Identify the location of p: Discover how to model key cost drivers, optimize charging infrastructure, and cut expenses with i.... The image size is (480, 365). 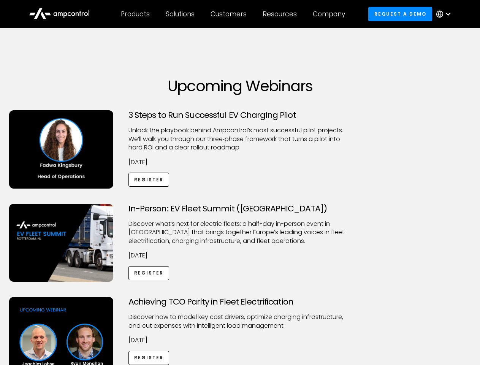
(240, 321).